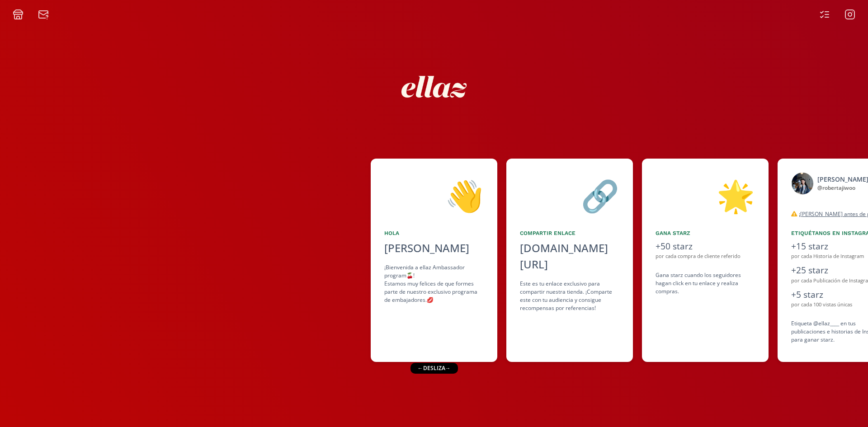 The image size is (868, 427). What do you see at coordinates (434, 233) in the screenshot?
I see `div: Hola` at bounding box center [434, 233].